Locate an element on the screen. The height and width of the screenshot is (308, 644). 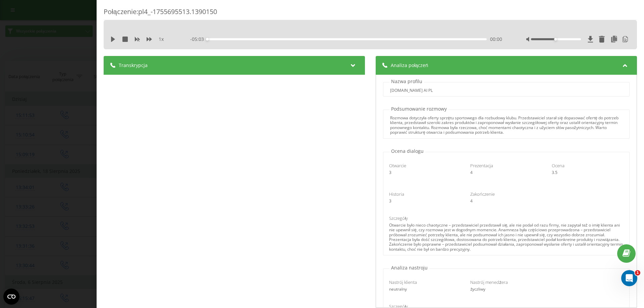
span: Zakończenie is located at coordinates (483, 194).